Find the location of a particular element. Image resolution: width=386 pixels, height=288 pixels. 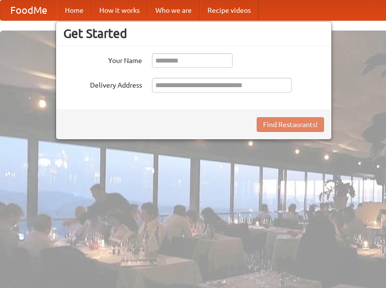

a: How it works is located at coordinates (119, 10).